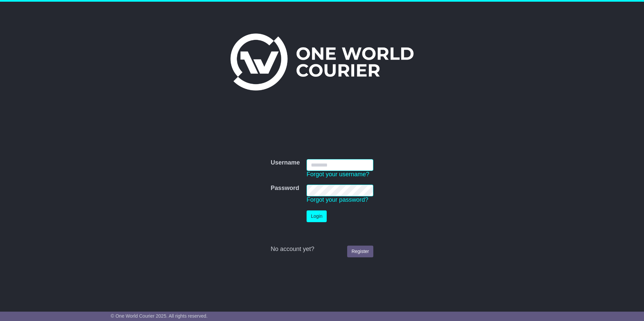  What do you see at coordinates (360, 251) in the screenshot?
I see `a: Register` at bounding box center [360, 251].